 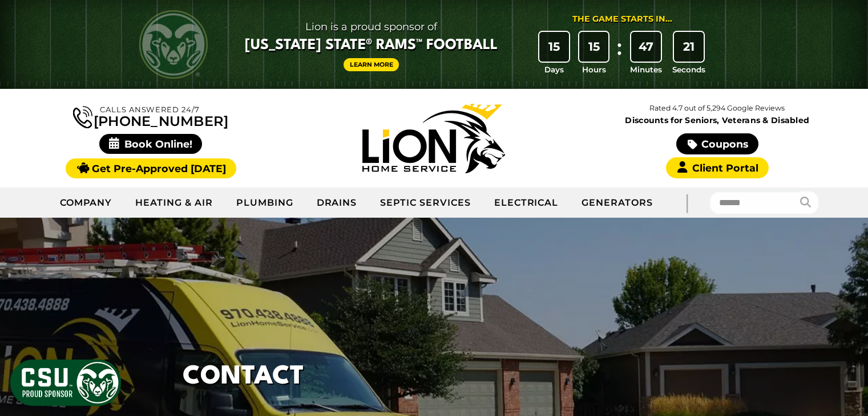 What do you see at coordinates (646, 47) in the screenshot?
I see `div: 47` at bounding box center [646, 47].